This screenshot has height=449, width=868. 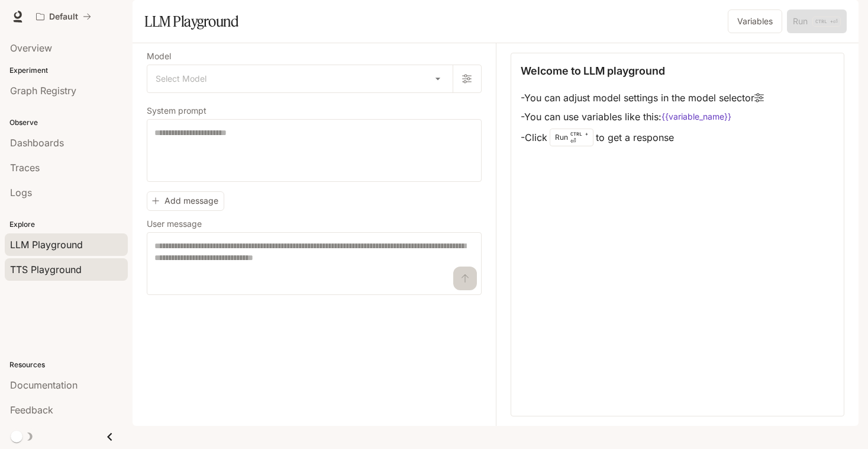 I want to click on div: Select Model, so click(x=300, y=79).